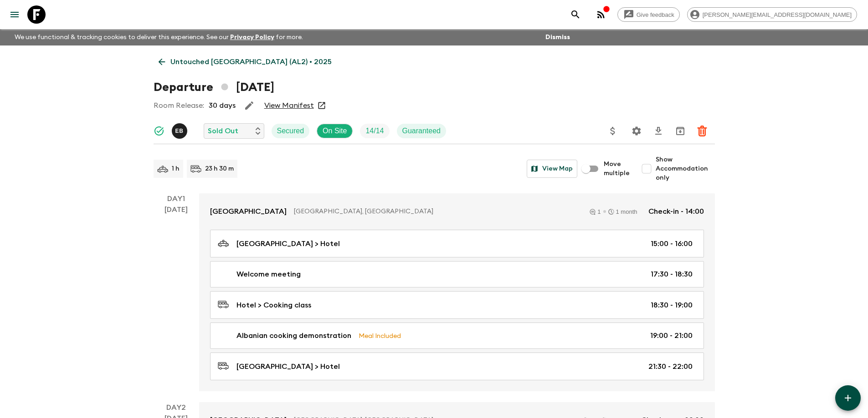 The image size is (868, 418). Describe the element at coordinates (655, 14) in the screenshot. I see `span: Give feedback` at that location.